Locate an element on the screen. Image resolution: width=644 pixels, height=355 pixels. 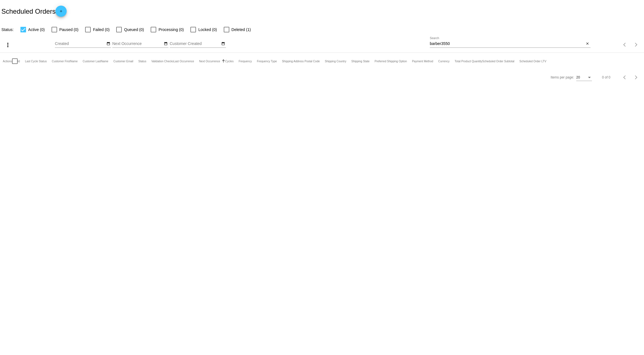
input: Next Occurrence is located at coordinates (137, 44).